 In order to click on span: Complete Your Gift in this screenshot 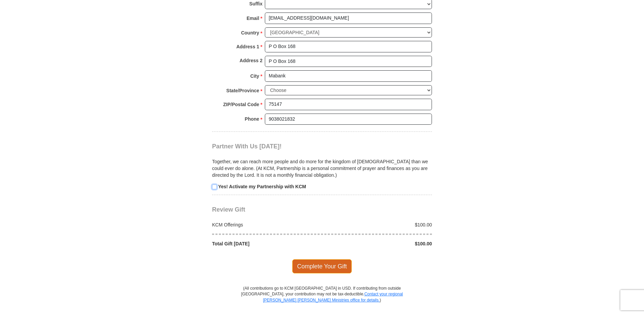, I will do `click(322, 266)`.